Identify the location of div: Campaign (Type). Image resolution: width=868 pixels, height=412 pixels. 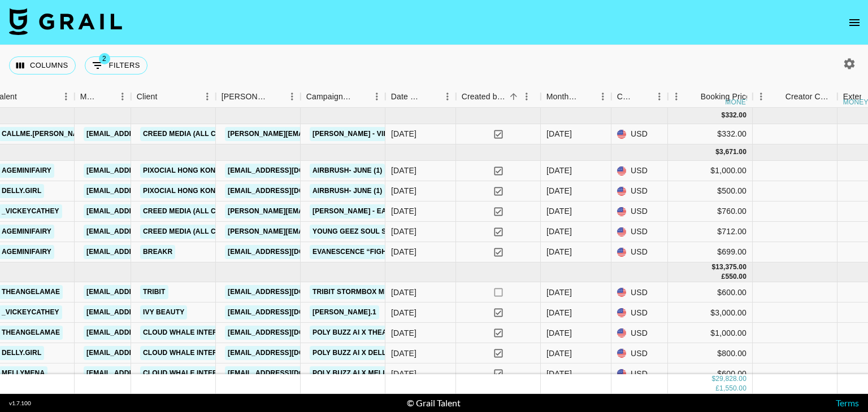
(330, 97).